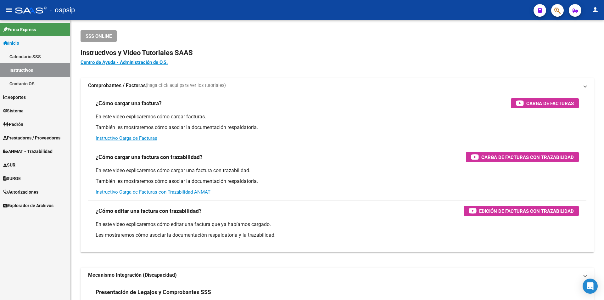 This screenshot has height=300, width=604. I want to click on span: - ospsip, so click(62, 10).